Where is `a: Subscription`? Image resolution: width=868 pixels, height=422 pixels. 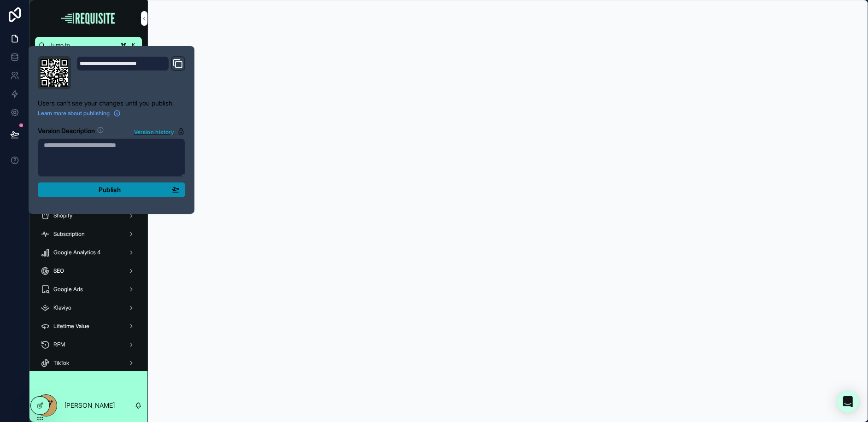
a: Subscription is located at coordinates (88, 234).